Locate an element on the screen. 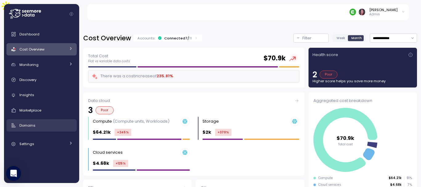 The height and width of the screenshot is (187, 421). p: 2 is located at coordinates (315, 75).